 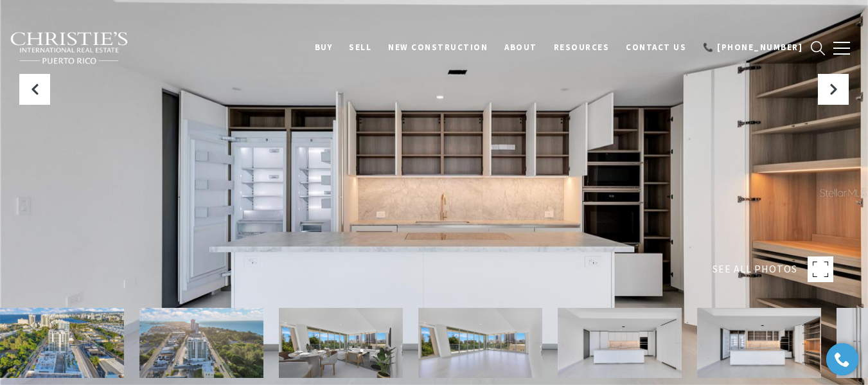 I want to click on img: Christie's International Real Estate black text logo, so click(x=70, y=48).